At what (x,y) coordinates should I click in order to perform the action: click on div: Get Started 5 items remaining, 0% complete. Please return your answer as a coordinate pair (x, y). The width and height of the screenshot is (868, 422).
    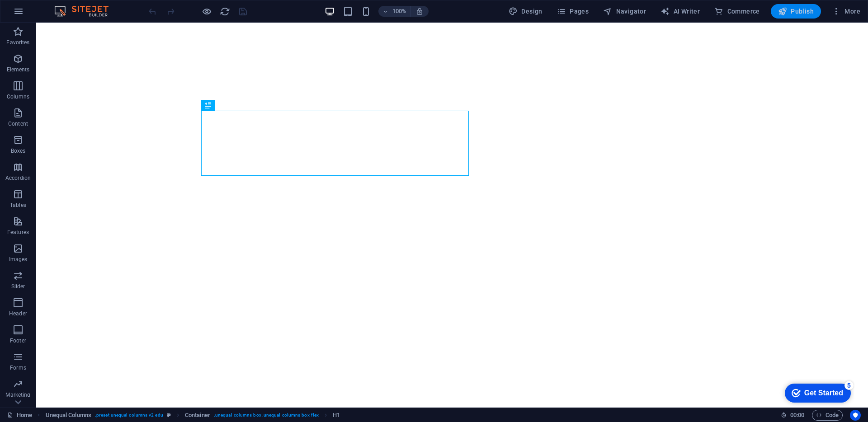
    Looking at the image, I should click on (40, 14).